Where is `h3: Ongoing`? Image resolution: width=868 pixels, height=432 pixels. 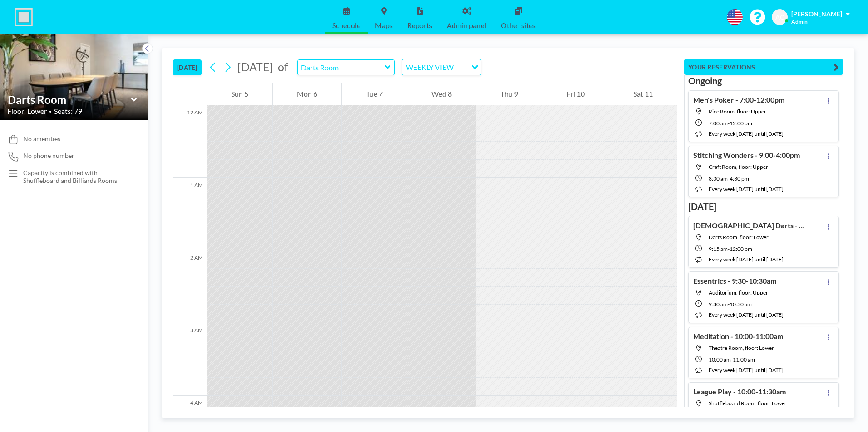
h3: Ongoing is located at coordinates (763, 81).